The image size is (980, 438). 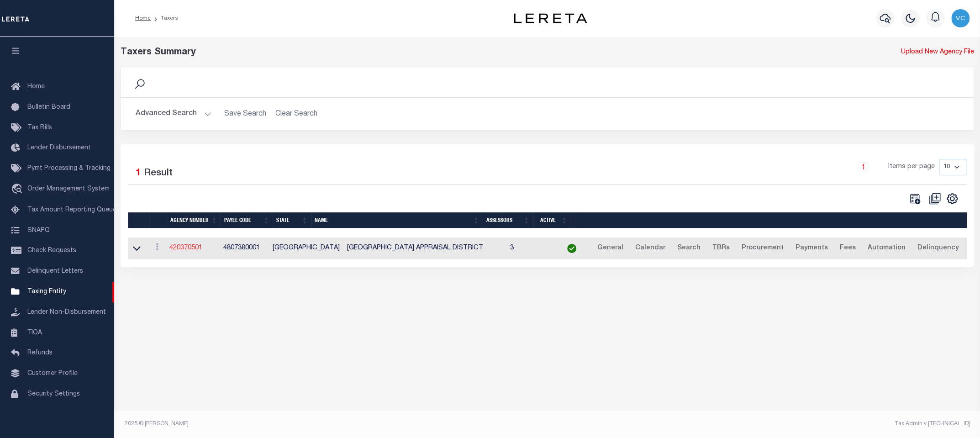 What do you see at coordinates (68, 189) in the screenshot?
I see `span: Order Management System` at bounding box center [68, 189].